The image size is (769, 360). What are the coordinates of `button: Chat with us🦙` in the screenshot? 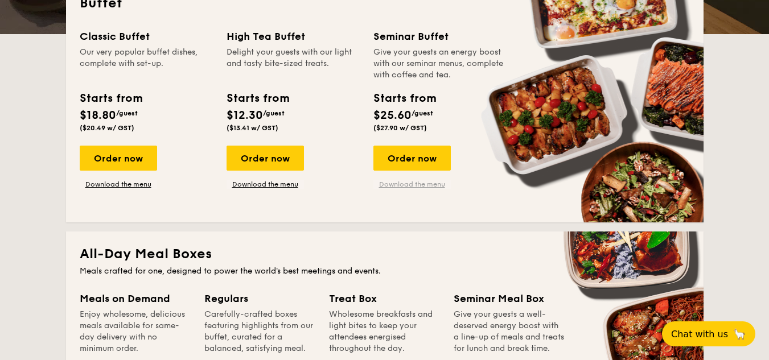 It's located at (708, 334).